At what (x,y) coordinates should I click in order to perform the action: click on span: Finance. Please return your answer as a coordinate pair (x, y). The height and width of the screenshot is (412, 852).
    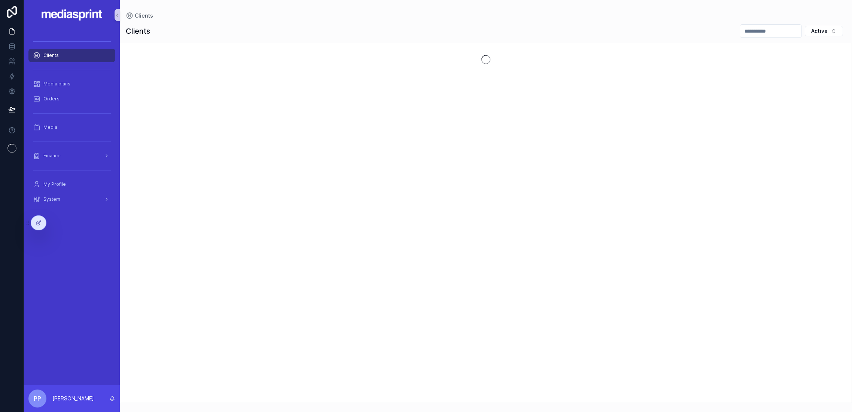
    Looking at the image, I should click on (52, 156).